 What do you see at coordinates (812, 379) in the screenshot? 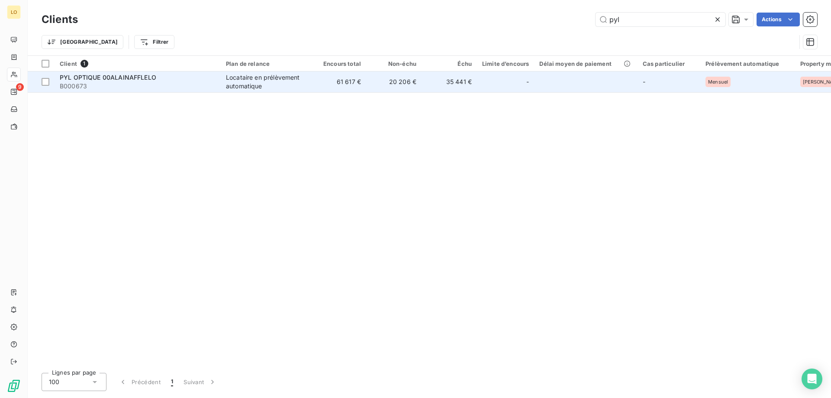
I see `div: Open Intercom Messenger` at bounding box center [812, 379].